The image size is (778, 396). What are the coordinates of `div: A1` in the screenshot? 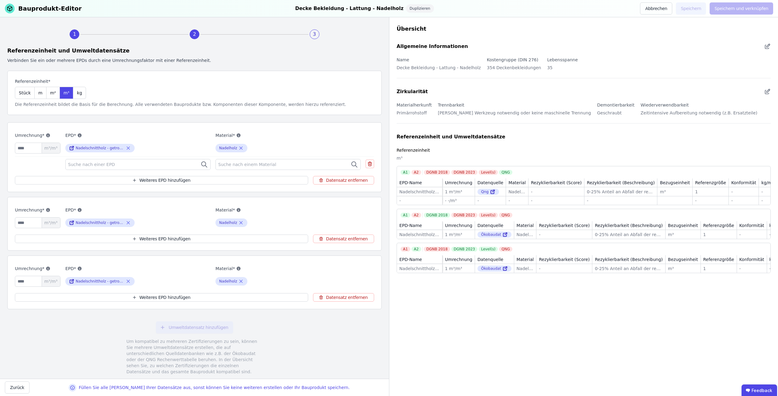 It's located at (405, 249).